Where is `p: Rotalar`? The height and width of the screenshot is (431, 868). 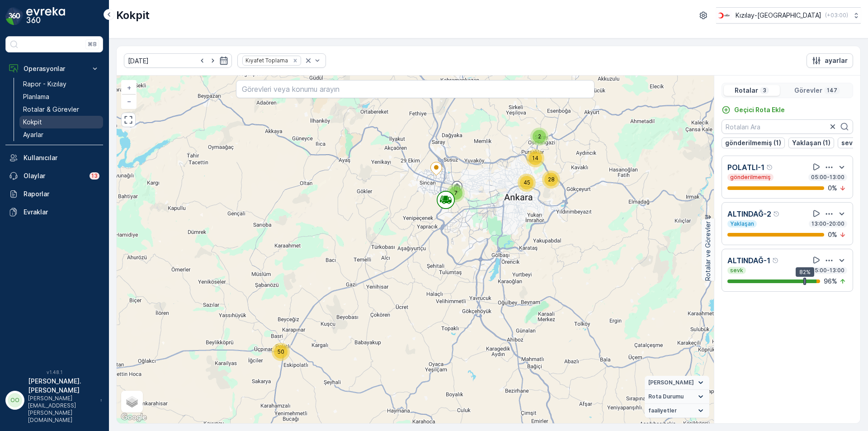
p: Rotalar is located at coordinates (746, 90).